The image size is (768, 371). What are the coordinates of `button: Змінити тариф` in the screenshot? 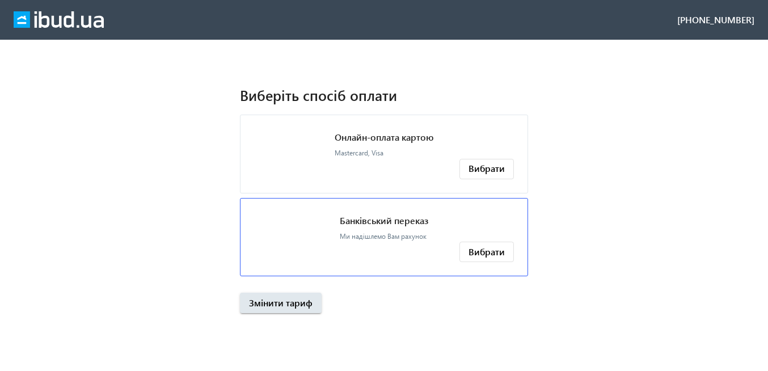 It's located at (281, 303).